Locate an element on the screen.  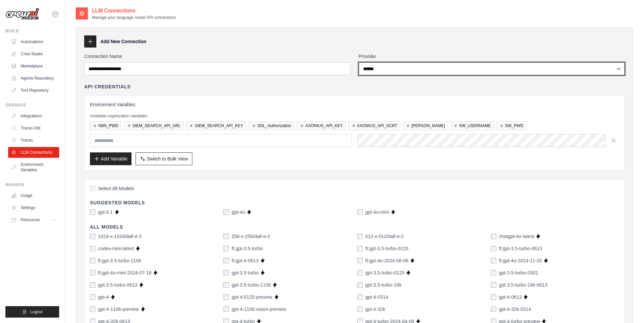
button: Add Variable is located at coordinates (110, 159).